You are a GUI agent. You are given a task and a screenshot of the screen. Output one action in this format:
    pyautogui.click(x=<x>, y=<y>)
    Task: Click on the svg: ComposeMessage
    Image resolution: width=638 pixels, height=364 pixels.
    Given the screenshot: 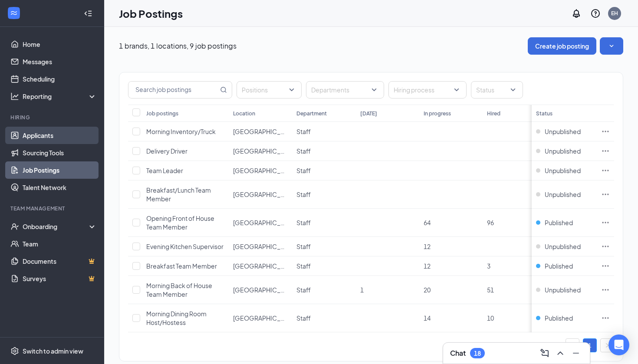 What is the action you would take?
    pyautogui.click(x=545, y=353)
    